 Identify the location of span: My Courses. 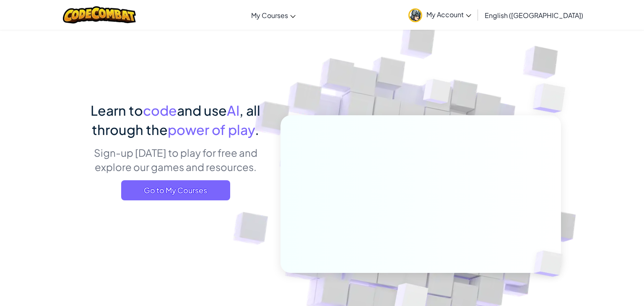
(270, 15).